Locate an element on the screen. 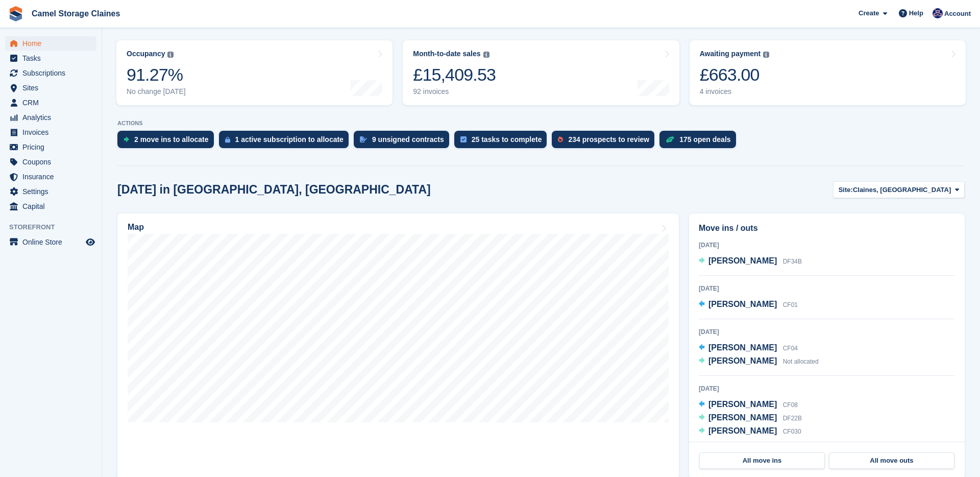 This screenshot has height=477, width=980. a: Preview store is located at coordinates (90, 242).